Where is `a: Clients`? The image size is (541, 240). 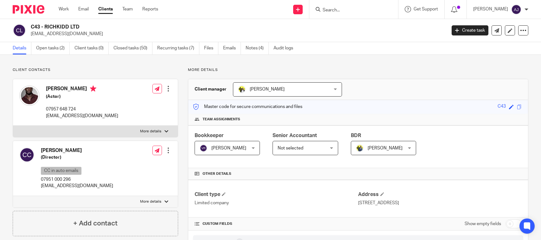
a: Clients is located at coordinates (105, 9).